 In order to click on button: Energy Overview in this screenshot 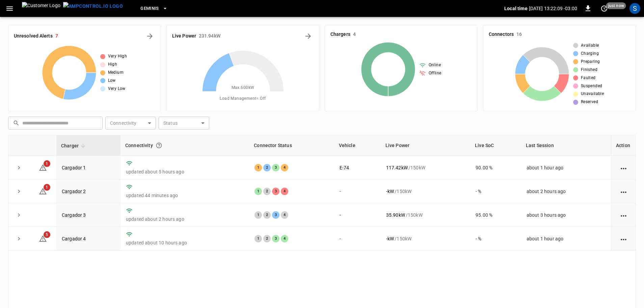, I will do `click(308, 36)`.